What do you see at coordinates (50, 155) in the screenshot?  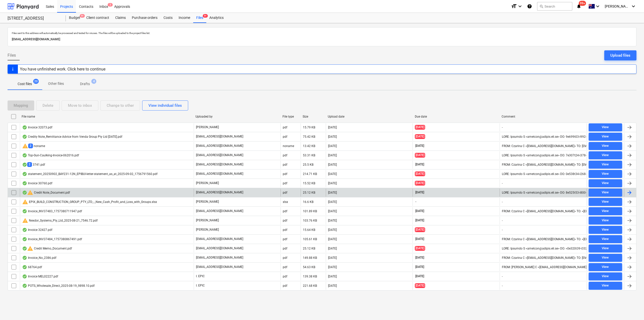 I see `div: Top-Gun-Caulking-Invoice-062016.pdf` at bounding box center [50, 155].